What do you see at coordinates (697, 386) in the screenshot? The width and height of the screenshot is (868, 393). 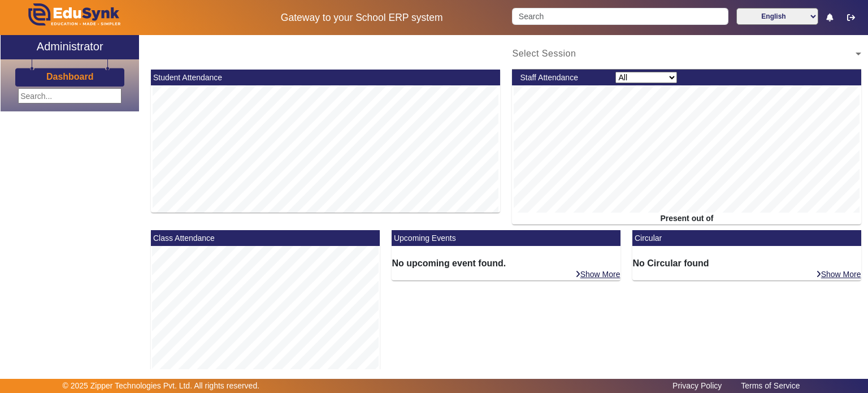 I see `a: Privacy Policy` at bounding box center [697, 386].